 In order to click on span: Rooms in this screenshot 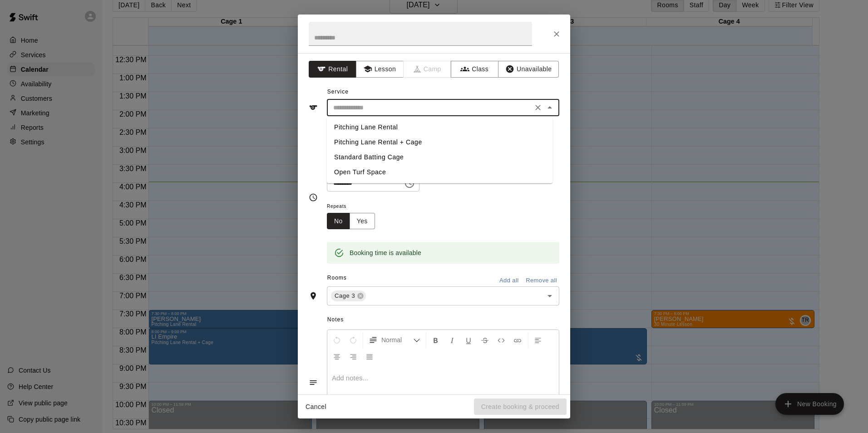, I will do `click(337, 278)`.